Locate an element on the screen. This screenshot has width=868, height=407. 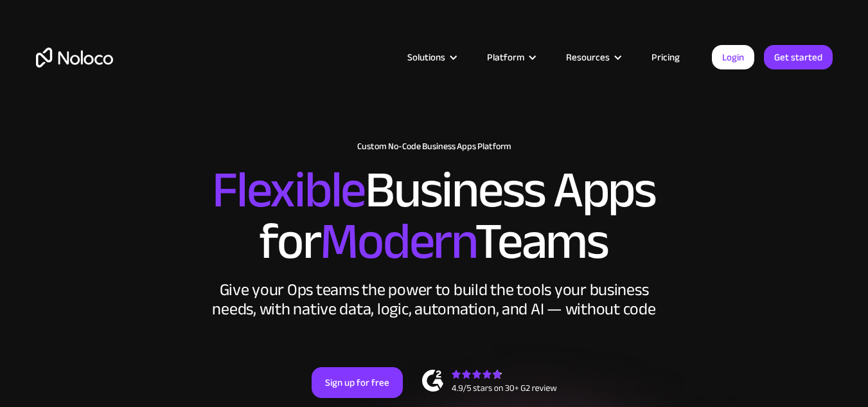
h2: Business Apps for Teams is located at coordinates (434, 216).